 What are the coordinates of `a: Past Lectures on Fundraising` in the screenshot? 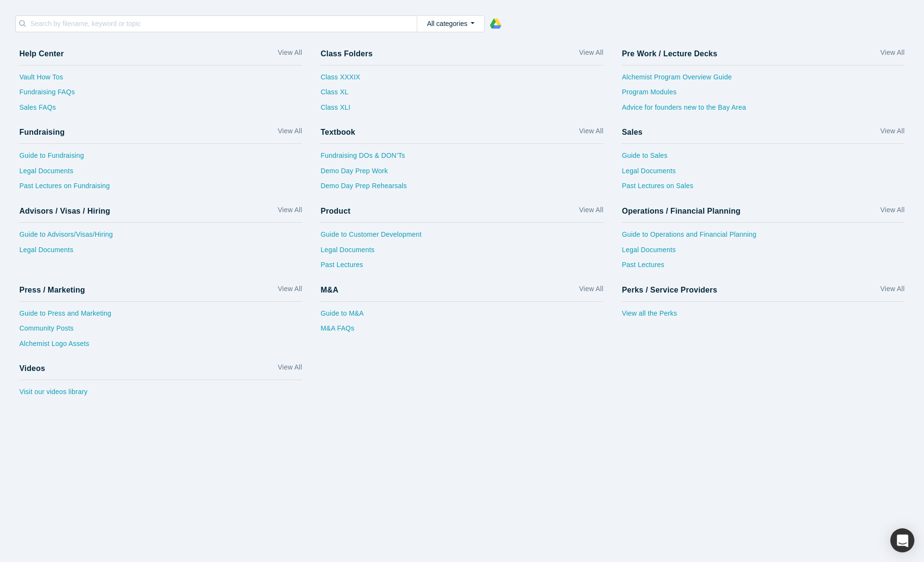 It's located at (161, 189).